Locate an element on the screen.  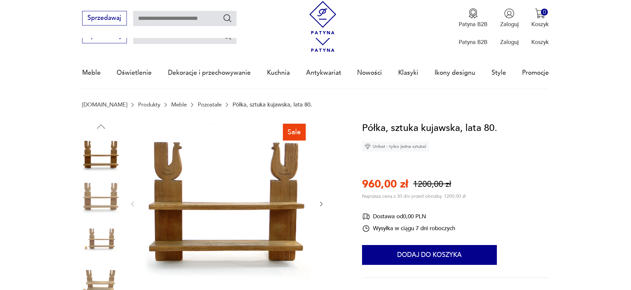
p: Najniższa cena z 30 dni przed obniżką: 1200,00 zł is located at coordinates (414, 196).